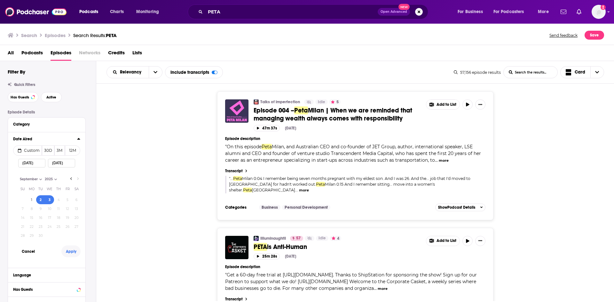 The image size is (614, 302). Describe the element at coordinates (457, 208) in the screenshot. I see `span: Show Podcast Details` at that location.